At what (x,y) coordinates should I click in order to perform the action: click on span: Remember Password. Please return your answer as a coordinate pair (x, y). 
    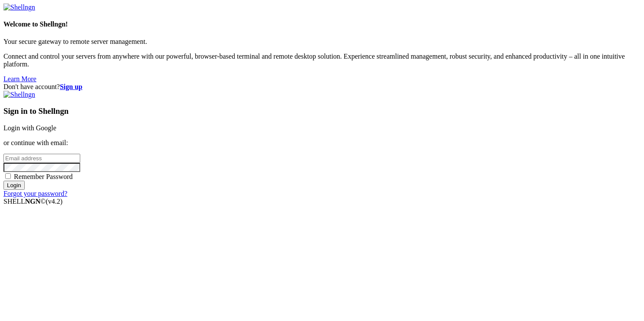
    Looking at the image, I should click on (43, 176).